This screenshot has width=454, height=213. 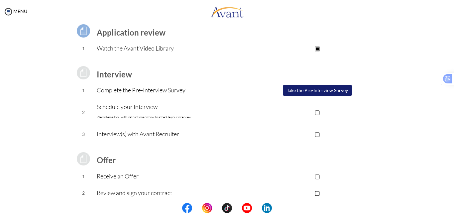 What do you see at coordinates (8, 12) in the screenshot?
I see `img: icon-menu.png` at bounding box center [8, 12].